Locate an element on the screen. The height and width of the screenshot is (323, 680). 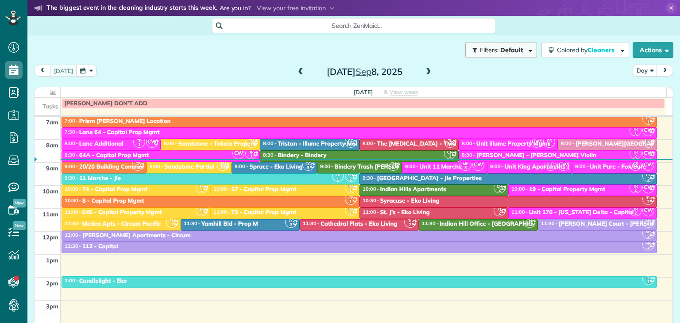
div: 045 - Capital Property Mgmt is located at coordinates (122, 213).